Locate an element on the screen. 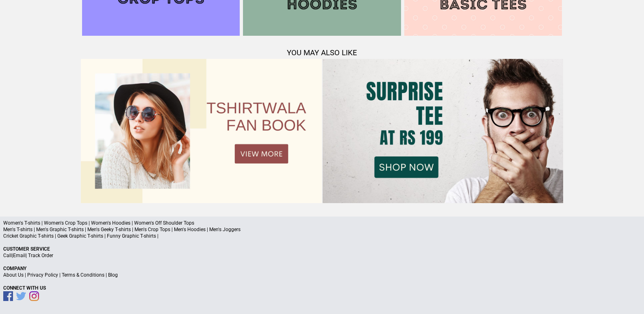 Image resolution: width=644 pixels, height=314 pixels. a: Email is located at coordinates (19, 255).